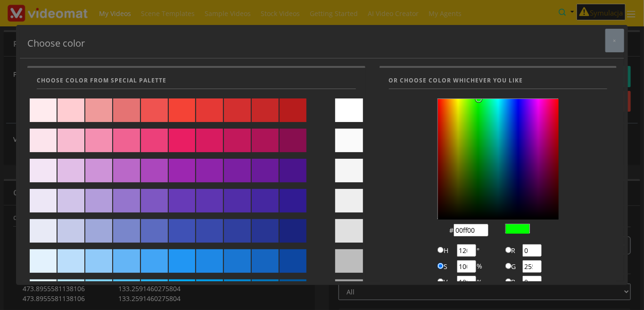  I want to click on label: G, so click(517, 266).